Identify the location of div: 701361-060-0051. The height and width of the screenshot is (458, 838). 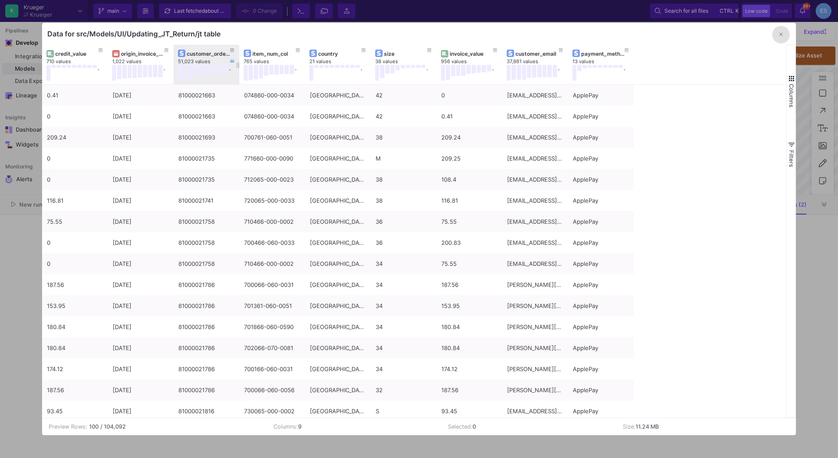
(272, 306).